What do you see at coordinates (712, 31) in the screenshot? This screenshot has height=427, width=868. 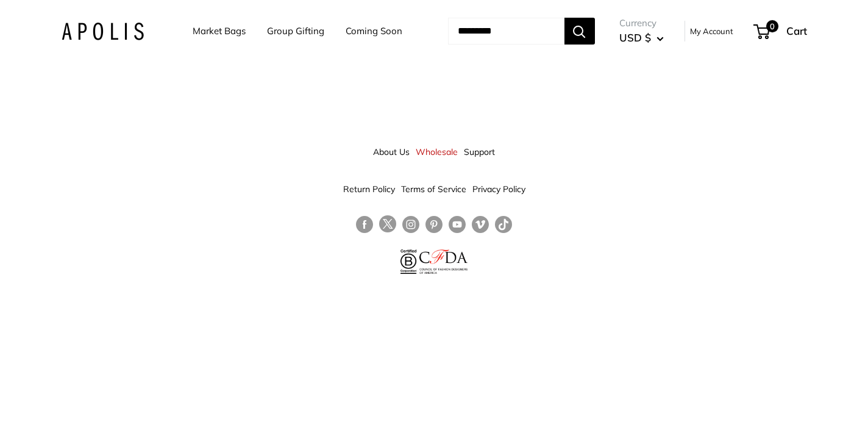 I see `a: My Account` at bounding box center [712, 31].